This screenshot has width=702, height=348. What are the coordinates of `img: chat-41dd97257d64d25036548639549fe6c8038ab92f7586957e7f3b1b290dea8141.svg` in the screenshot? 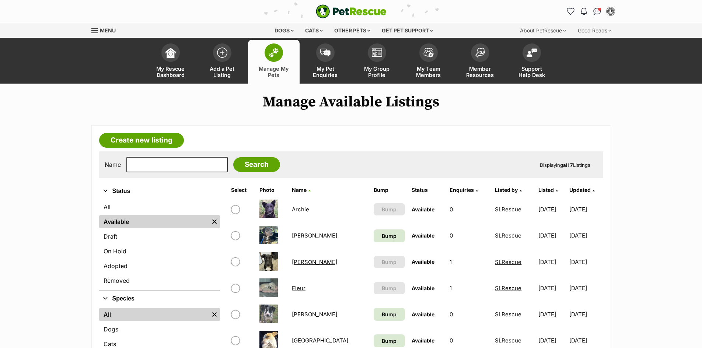 It's located at (597, 11).